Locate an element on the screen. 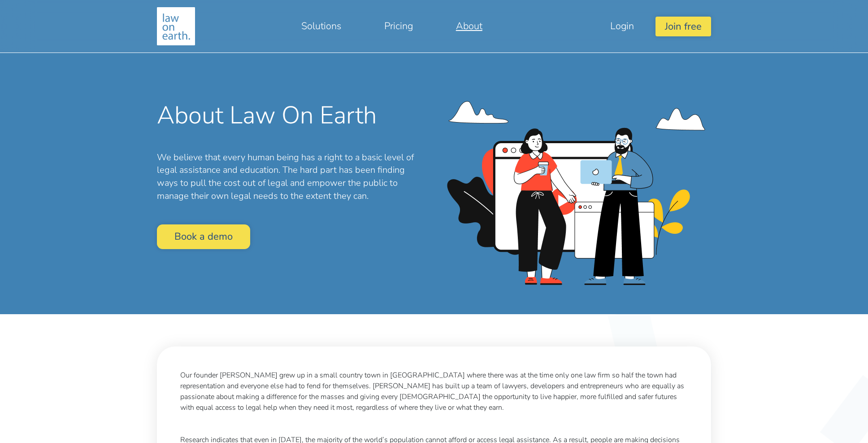 The height and width of the screenshot is (443, 868). a: Pricing is located at coordinates (399, 26).